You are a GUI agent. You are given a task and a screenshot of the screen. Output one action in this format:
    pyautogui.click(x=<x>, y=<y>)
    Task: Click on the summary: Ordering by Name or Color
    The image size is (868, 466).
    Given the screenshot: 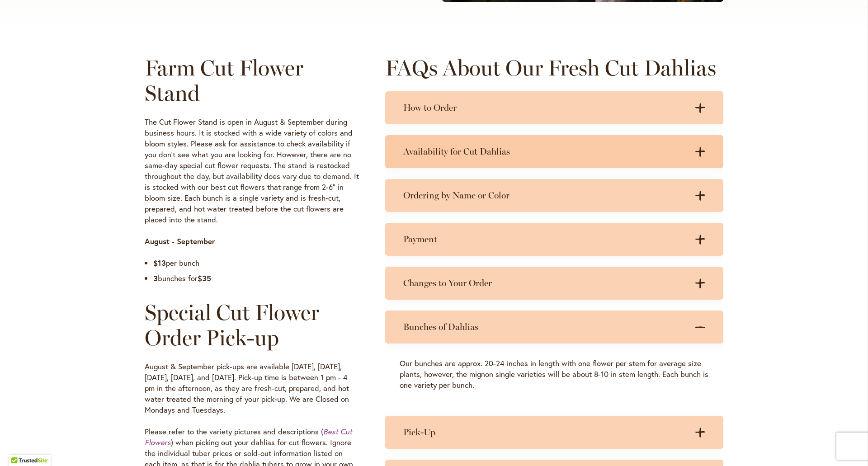 What is the action you would take?
    pyautogui.click(x=554, y=195)
    